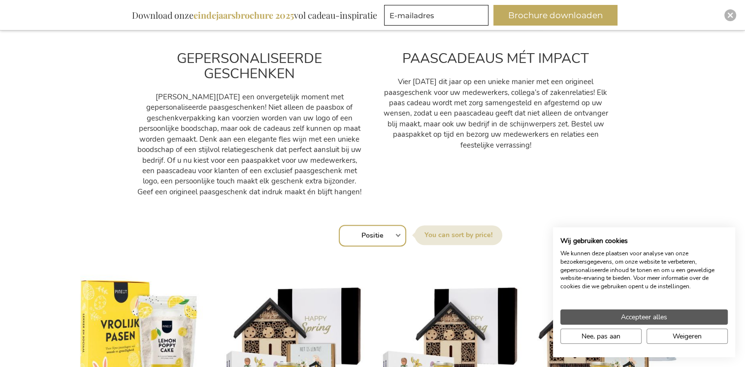 This screenshot has width=745, height=367. What do you see at coordinates (687, 336) in the screenshot?
I see `button: Alle cookies weigeren` at bounding box center [687, 336].